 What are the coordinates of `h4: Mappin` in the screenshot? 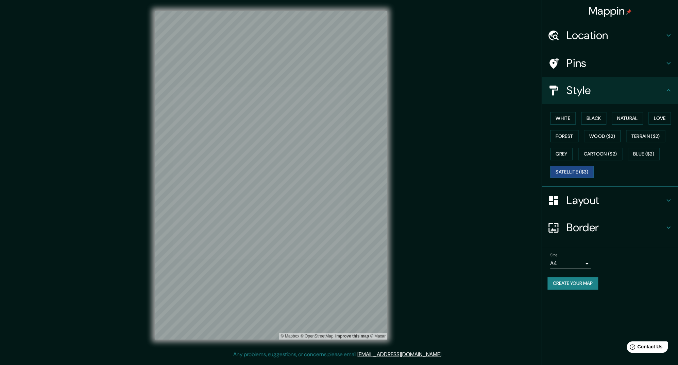 It's located at (610, 11).